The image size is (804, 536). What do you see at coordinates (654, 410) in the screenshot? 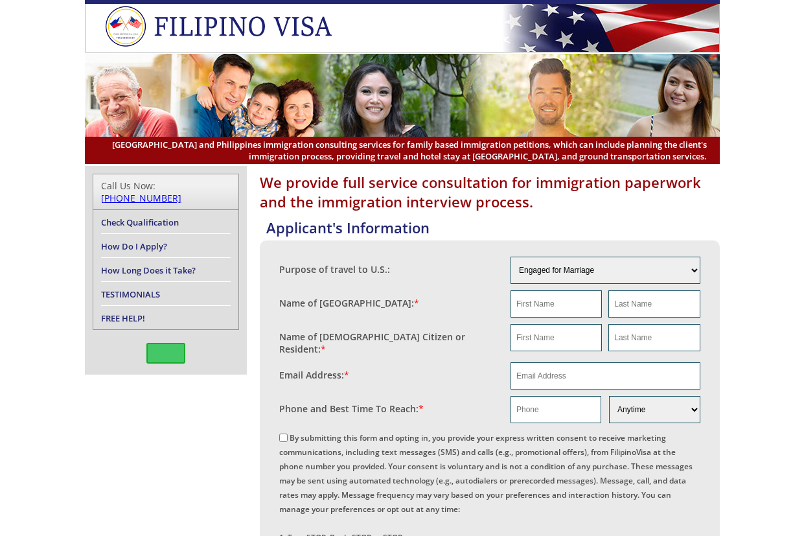
I see `select: Phone and Best Reach Time are required.` at bounding box center [654, 410].